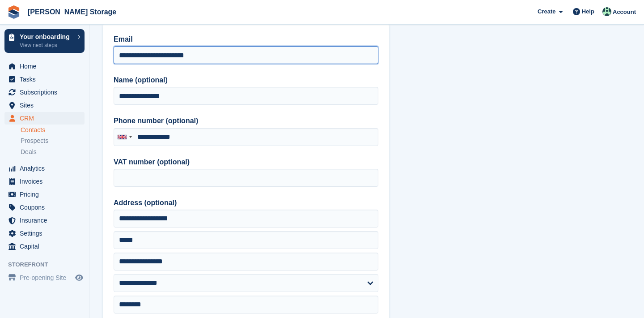 Image resolution: width=644 pixels, height=318 pixels. I want to click on span: Capital, so click(47, 246).